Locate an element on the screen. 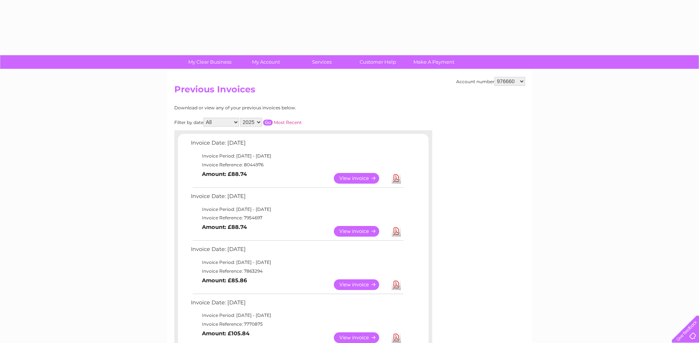 The width and height of the screenshot is (699, 343). h2: Previous Invoices is located at coordinates (349, 91).